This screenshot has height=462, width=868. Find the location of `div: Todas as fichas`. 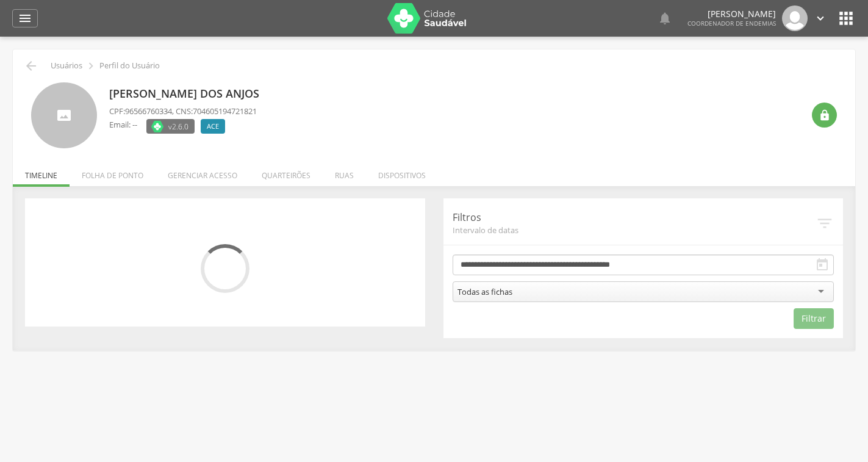

div: Todas as fichas is located at coordinates (485, 291).